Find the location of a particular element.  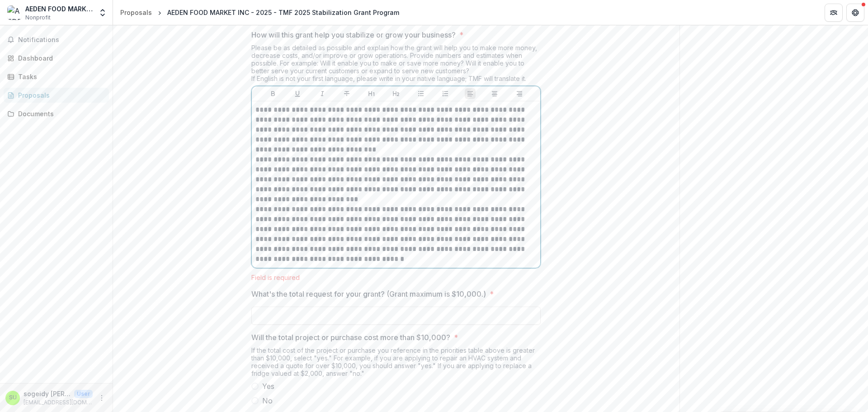

span: Notifications is located at coordinates (62, 40).